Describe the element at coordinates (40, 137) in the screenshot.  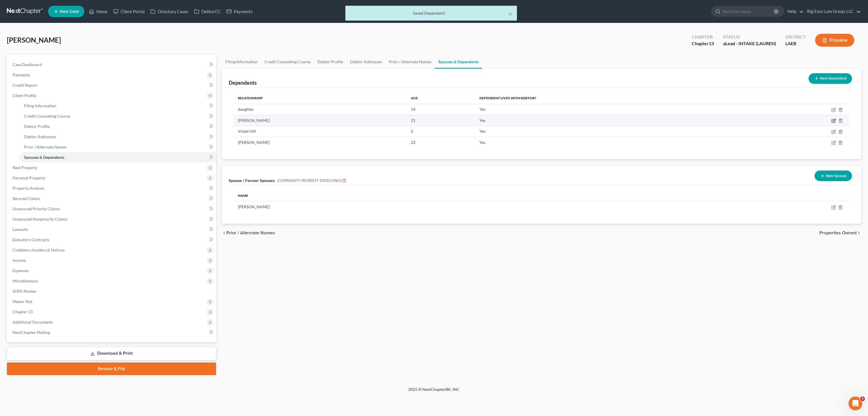
I see `span: Debtor Addresses` at that location.